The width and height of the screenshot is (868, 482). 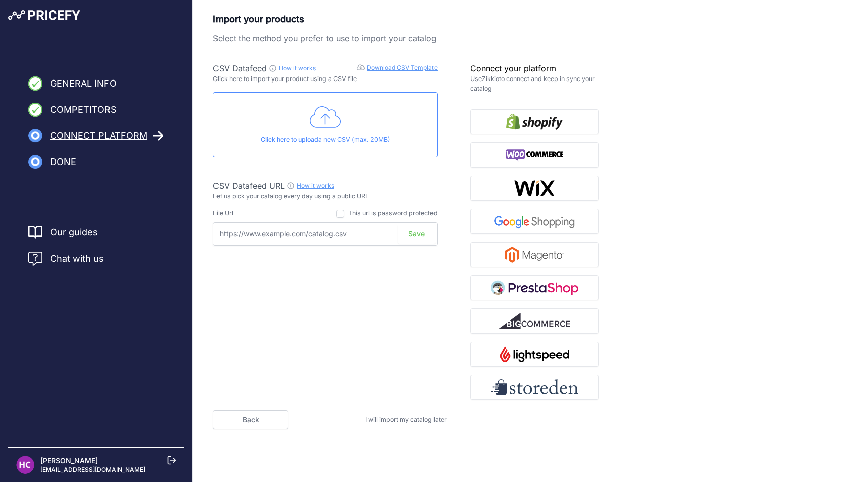 I want to click on img: PrestaShop, so click(x=535, y=288).